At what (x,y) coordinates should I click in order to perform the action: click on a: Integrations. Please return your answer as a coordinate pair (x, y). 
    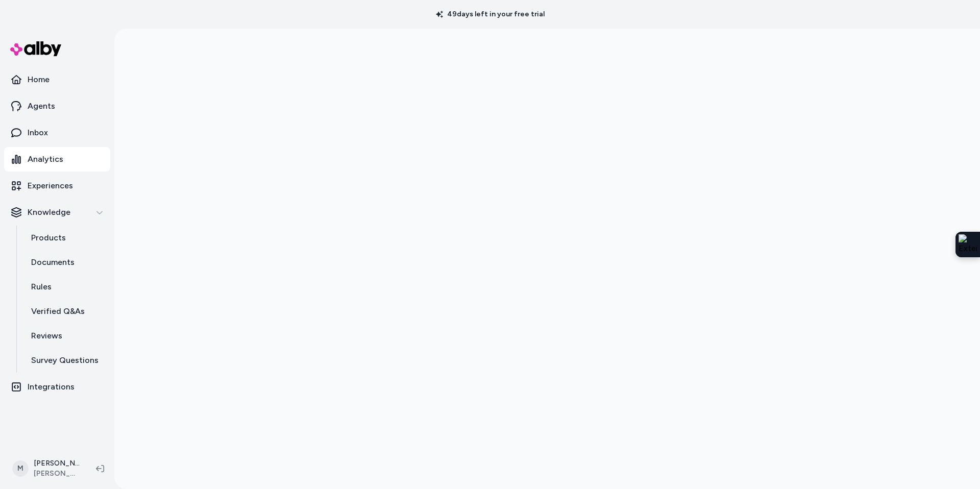
    Looking at the image, I should click on (57, 387).